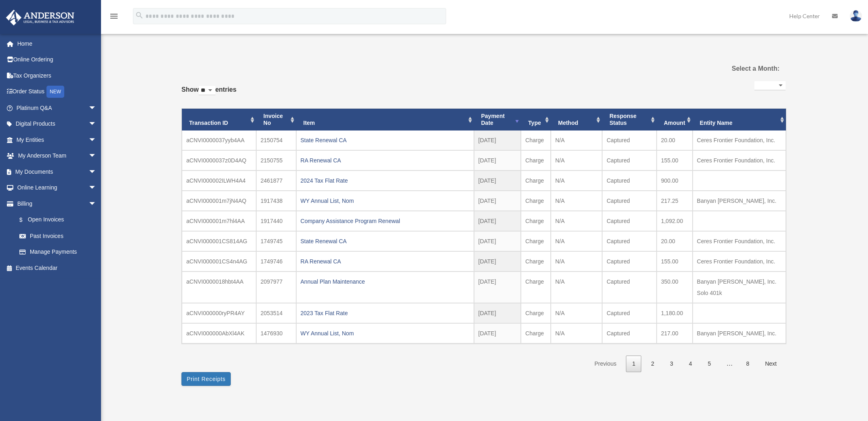 Image resolution: width=868 pixels, height=421 pixels. I want to click on a: 1, so click(634, 363).